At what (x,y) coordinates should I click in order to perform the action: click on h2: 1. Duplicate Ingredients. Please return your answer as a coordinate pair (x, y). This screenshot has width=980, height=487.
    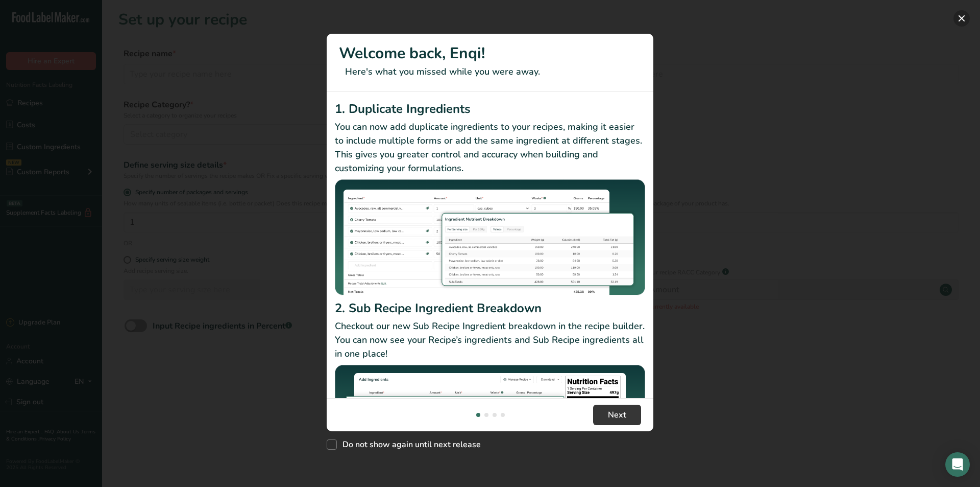
    Looking at the image, I should click on (490, 108).